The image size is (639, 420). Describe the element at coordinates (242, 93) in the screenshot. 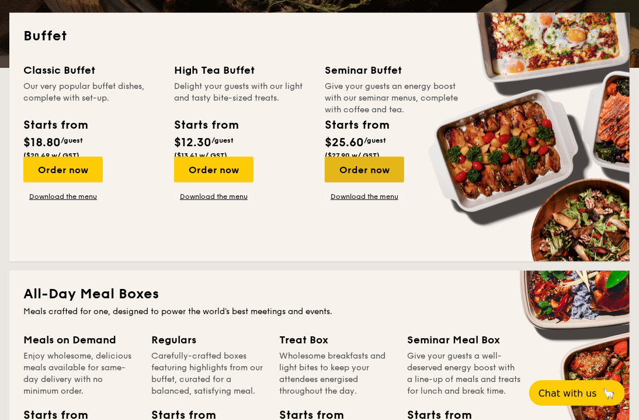

I see `div: Delight your guests with our light and tasty bite-sized treats.` at that location.